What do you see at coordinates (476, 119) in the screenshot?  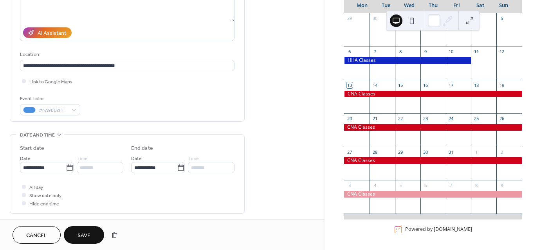 I see `div: 25` at bounding box center [476, 119].